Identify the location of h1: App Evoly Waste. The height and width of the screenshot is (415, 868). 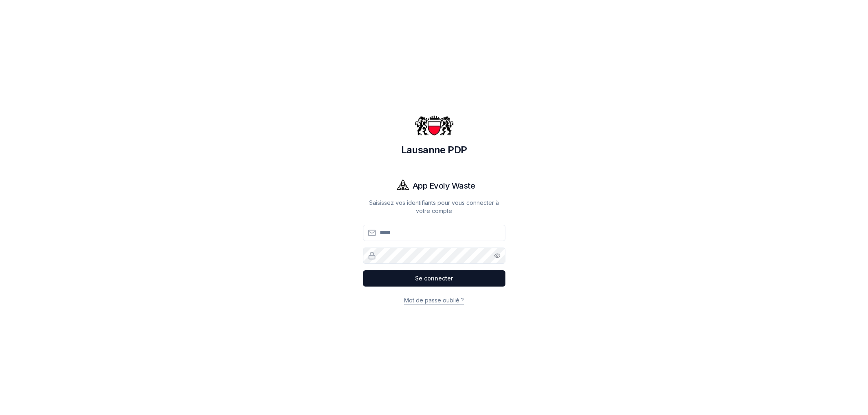
(444, 186).